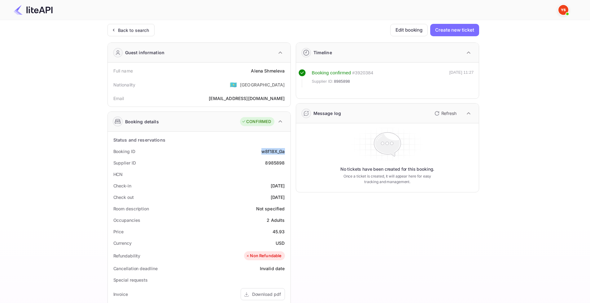  I want to click on div: HCN, so click(118, 174).